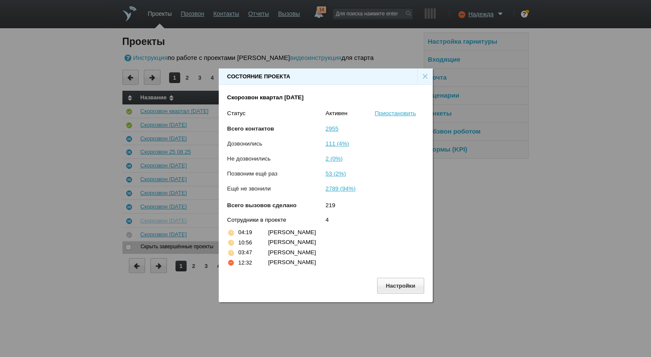 This screenshot has height=357, width=651. What do you see at coordinates (245, 143) in the screenshot?
I see `span: Дозвонились` at bounding box center [245, 143].